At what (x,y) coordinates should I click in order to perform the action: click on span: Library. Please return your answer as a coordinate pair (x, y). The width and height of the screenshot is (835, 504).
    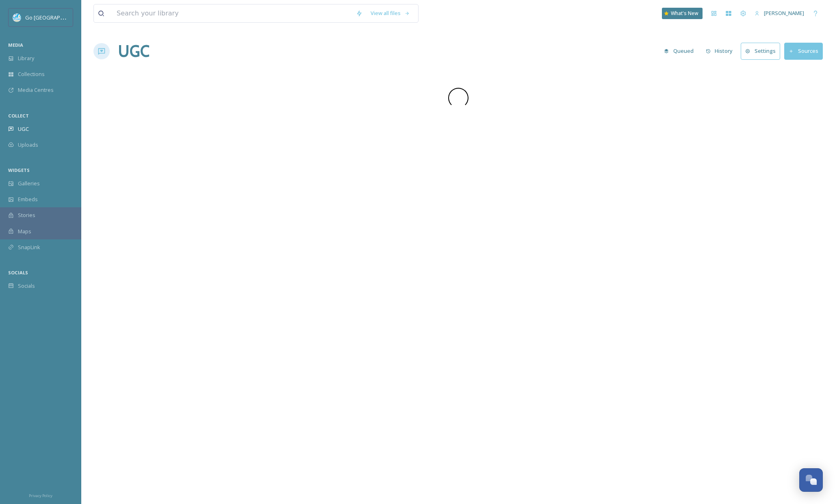
    Looking at the image, I should click on (26, 58).